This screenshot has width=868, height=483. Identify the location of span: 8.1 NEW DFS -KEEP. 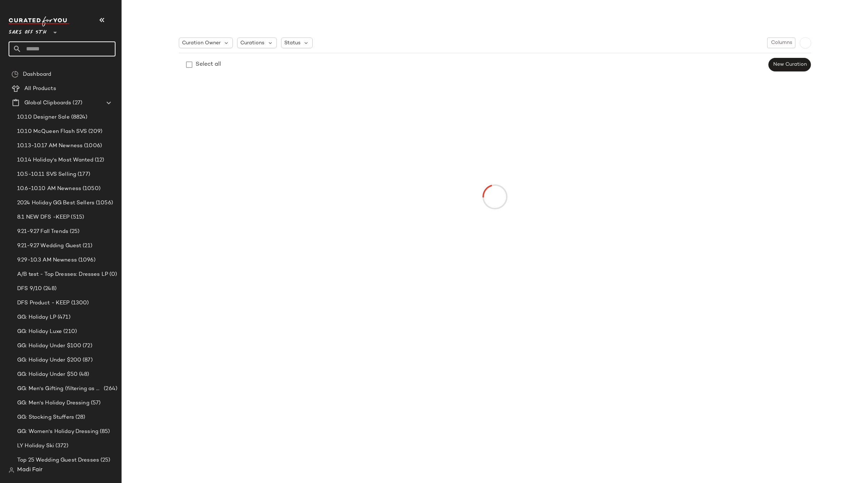
(43, 217).